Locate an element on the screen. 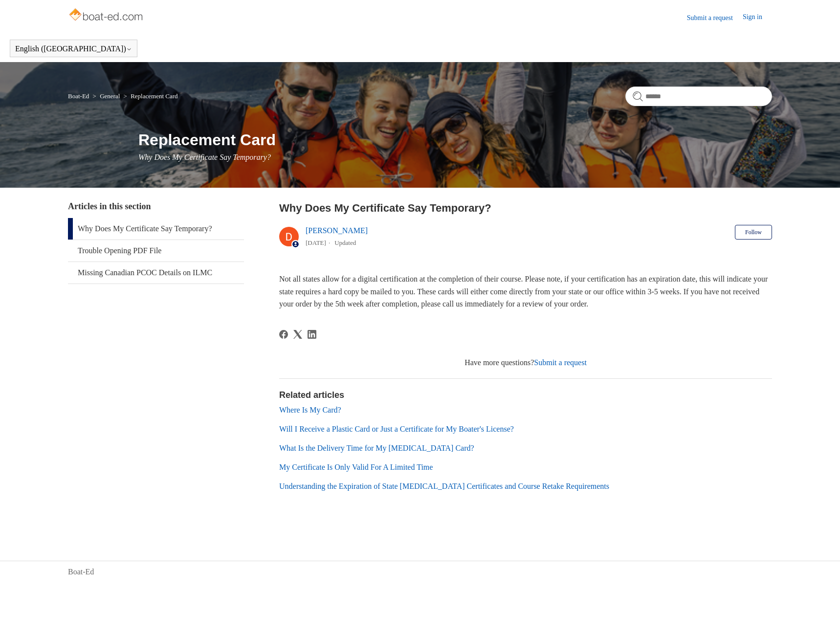  h2: Related articles is located at coordinates (526, 395).